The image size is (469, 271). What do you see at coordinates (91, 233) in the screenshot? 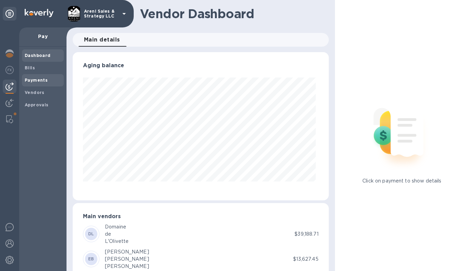
I see `b: DL` at bounding box center [91, 233].